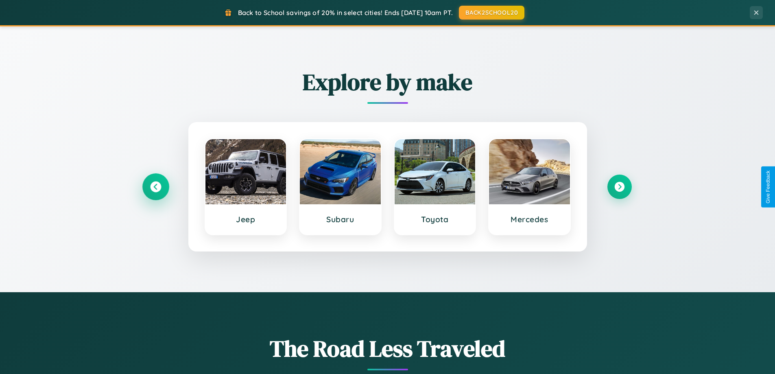 This screenshot has height=374, width=775. Describe the element at coordinates (768, 187) in the screenshot. I see `div: Give Feedback` at that location.